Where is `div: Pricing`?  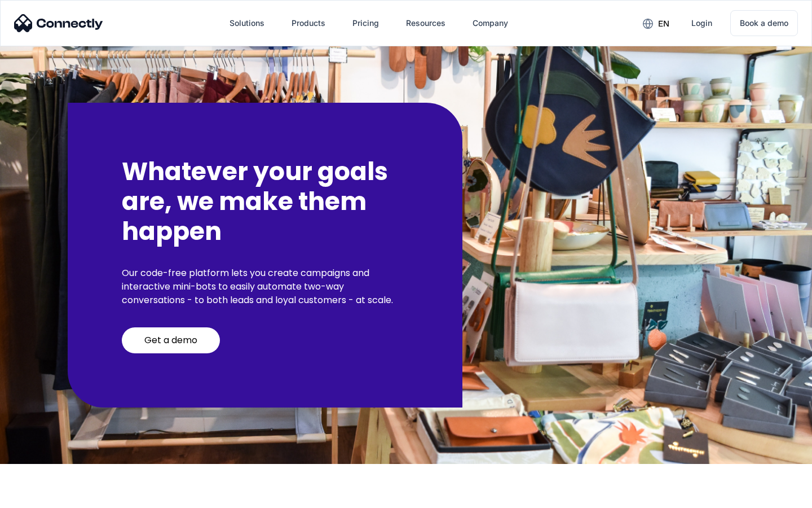 div: Pricing is located at coordinates (366, 23).